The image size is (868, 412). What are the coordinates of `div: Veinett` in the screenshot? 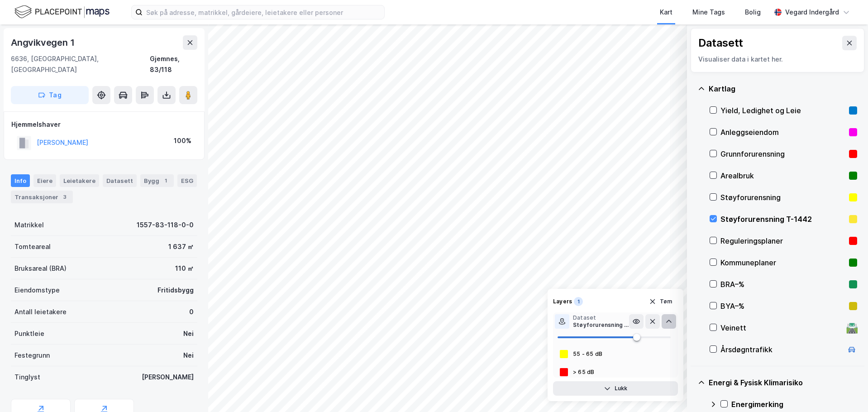 It's located at (781, 328).